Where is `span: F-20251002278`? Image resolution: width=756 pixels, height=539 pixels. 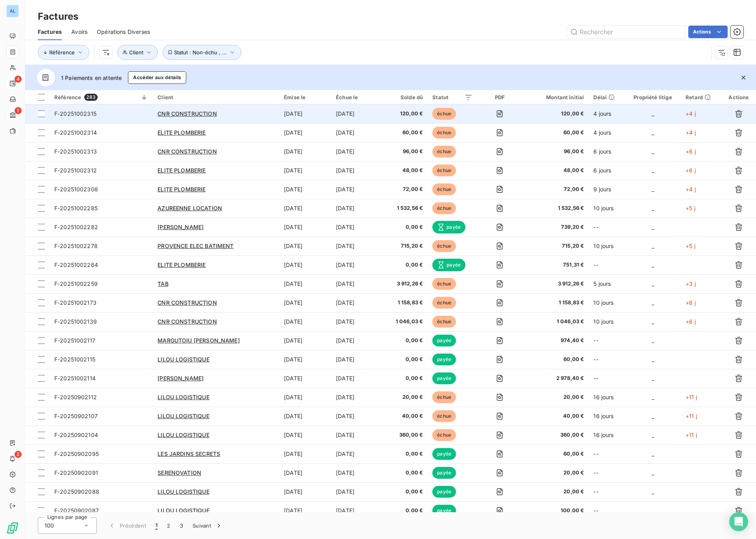
span: F-20251002278 is located at coordinates (76, 246).